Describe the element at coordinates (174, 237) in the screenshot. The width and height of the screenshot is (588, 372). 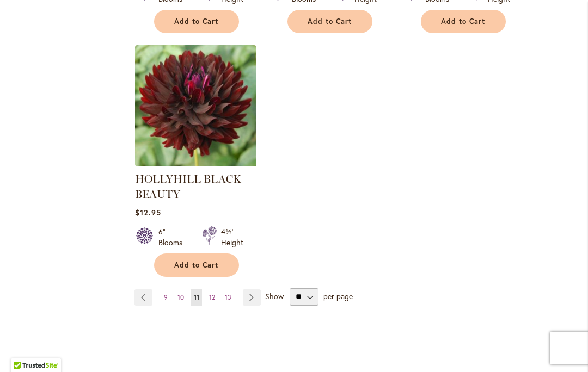
I see `div: 6" Blooms` at that location.